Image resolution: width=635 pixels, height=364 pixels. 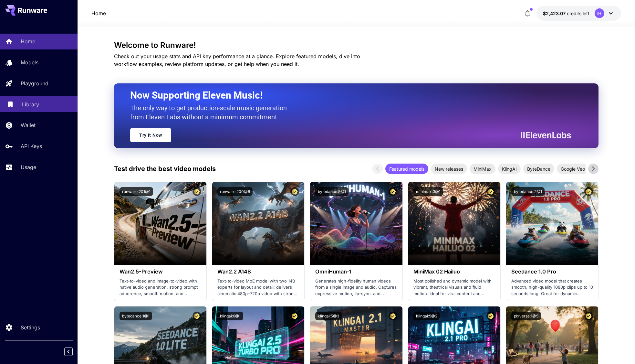 What do you see at coordinates (35, 83) in the screenshot?
I see `p: Playground` at bounding box center [35, 83].